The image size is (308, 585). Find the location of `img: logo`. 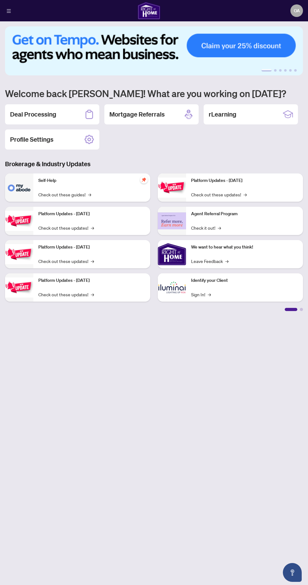

img: logo is located at coordinates (149, 11).